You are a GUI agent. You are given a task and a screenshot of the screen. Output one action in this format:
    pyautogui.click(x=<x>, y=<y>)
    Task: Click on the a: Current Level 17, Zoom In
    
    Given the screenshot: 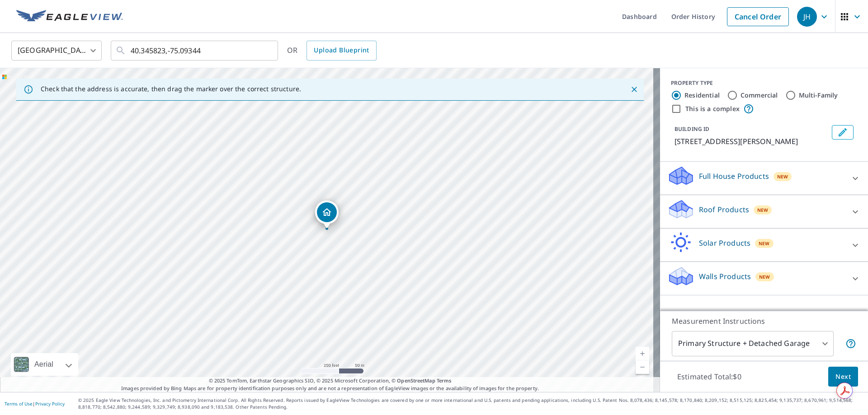 What is the action you would take?
    pyautogui.click(x=643, y=354)
    